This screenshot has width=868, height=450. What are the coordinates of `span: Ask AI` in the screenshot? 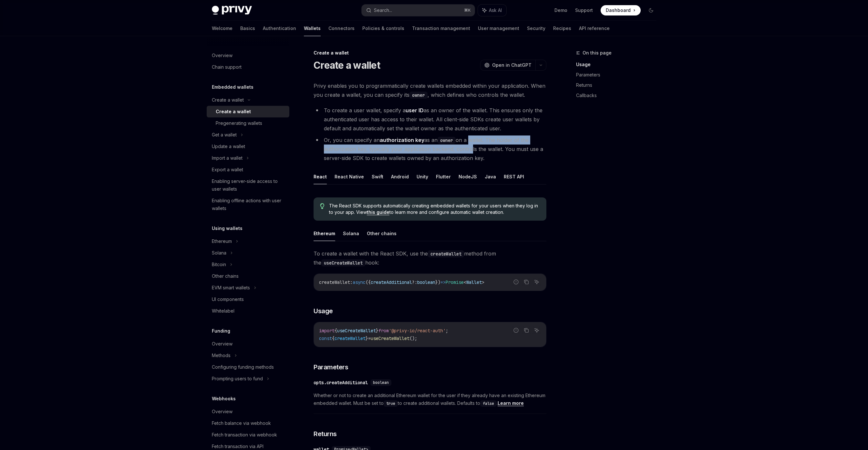 It's located at (495, 10).